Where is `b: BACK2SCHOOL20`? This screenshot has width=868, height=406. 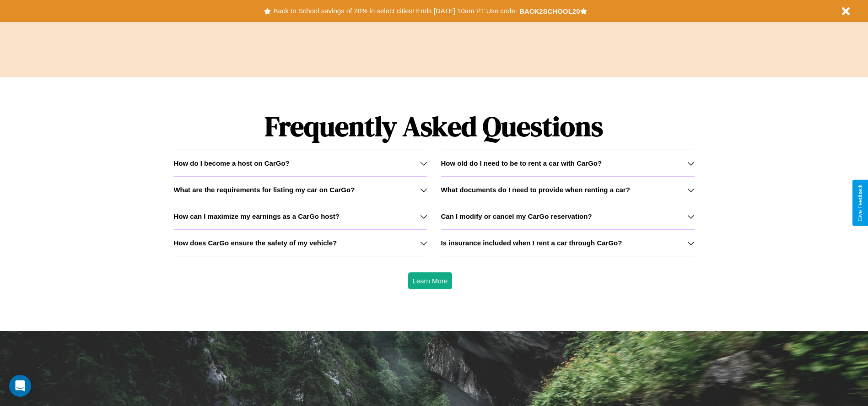
b: BACK2SCHOOL20 is located at coordinates (550, 11).